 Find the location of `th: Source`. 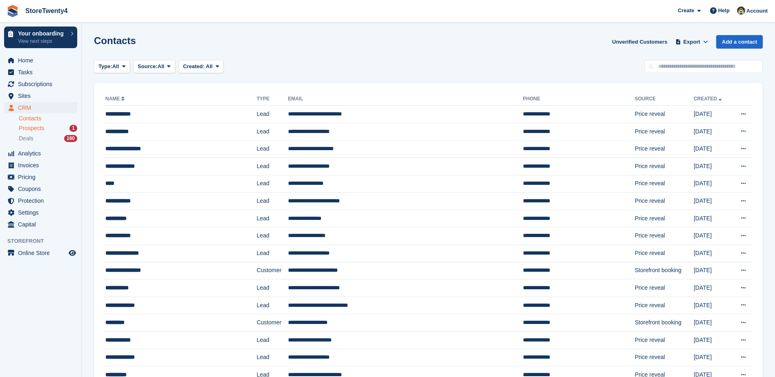

th: Source is located at coordinates (664, 99).